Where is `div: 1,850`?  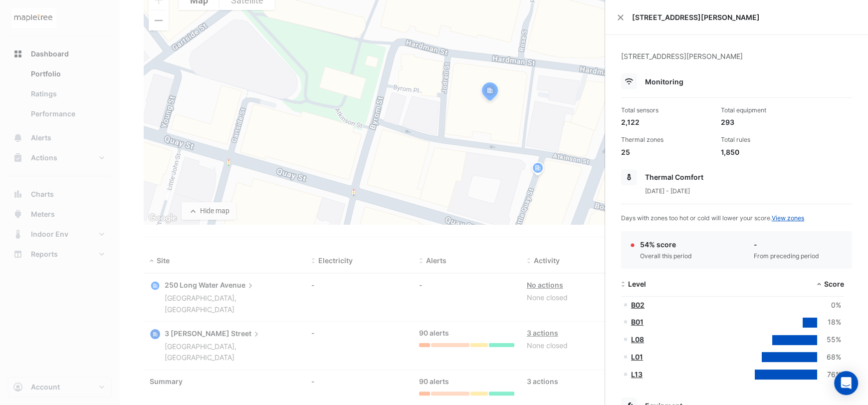
div: 1,850 is located at coordinates (767, 152).